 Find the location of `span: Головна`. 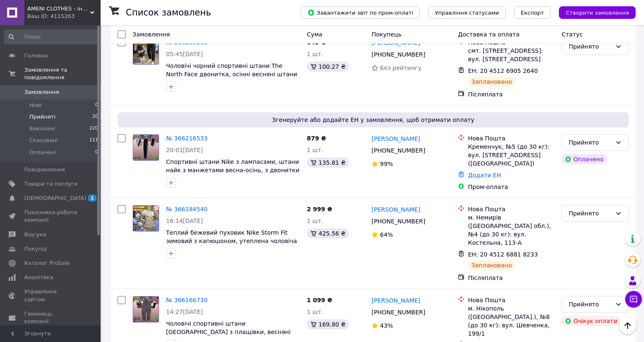

span: Головна is located at coordinates (36, 56).